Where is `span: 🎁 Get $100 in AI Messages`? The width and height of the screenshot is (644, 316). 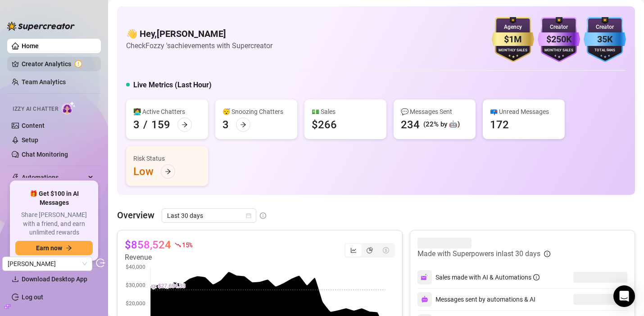 span: 🎁 Get $100 in AI Messages is located at coordinates (54, 198).